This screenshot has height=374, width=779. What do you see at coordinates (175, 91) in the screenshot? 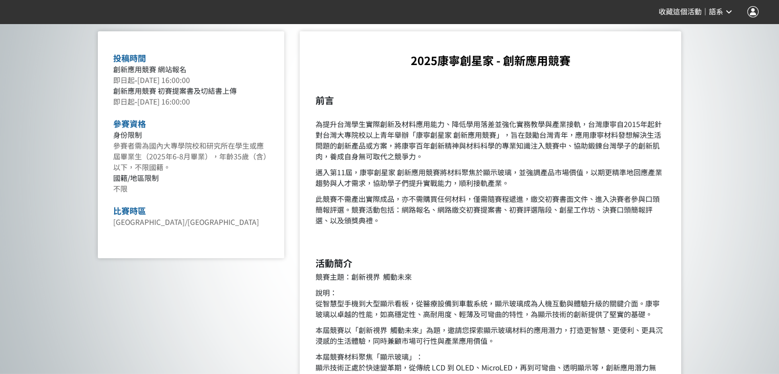
I see `span: 創新應用競賽 初賽提案書及切結書上傳` at bounding box center [175, 91].